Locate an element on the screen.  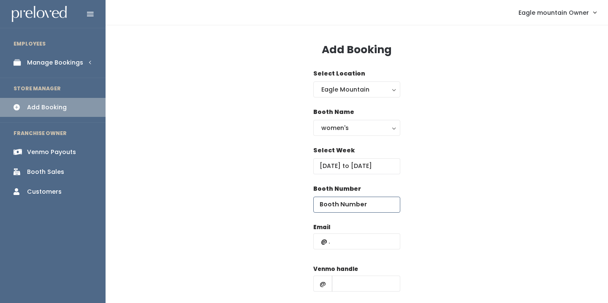
input: Select week is located at coordinates (357, 166).